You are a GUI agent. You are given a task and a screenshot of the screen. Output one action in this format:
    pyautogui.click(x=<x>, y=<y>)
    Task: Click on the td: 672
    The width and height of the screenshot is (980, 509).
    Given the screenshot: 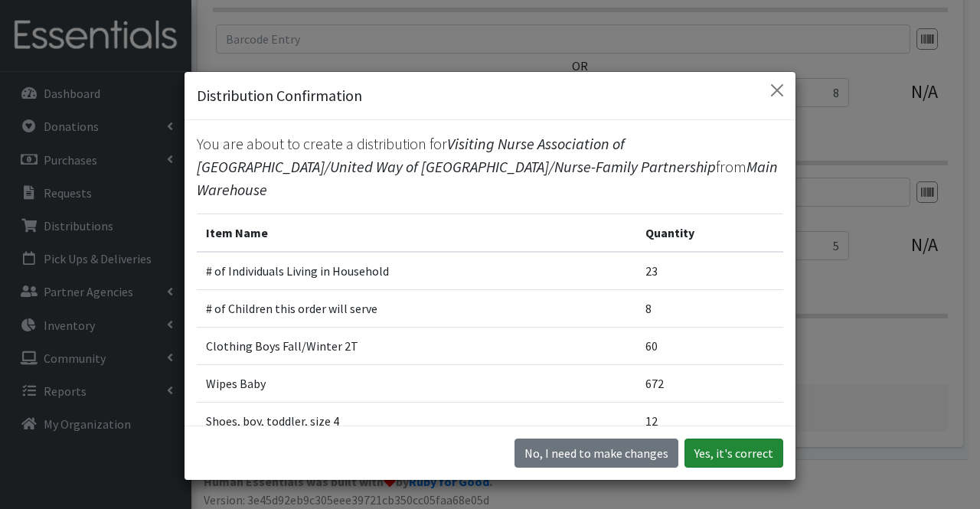 What is the action you would take?
    pyautogui.click(x=710, y=384)
    